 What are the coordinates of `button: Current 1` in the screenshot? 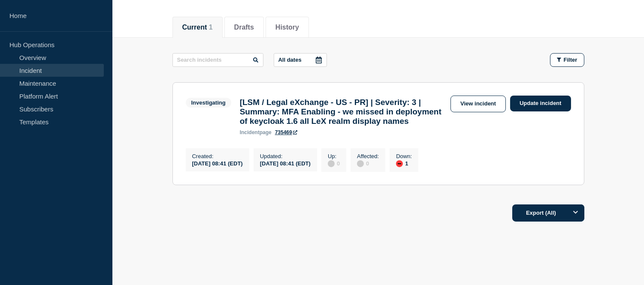 It's located at (198, 27).